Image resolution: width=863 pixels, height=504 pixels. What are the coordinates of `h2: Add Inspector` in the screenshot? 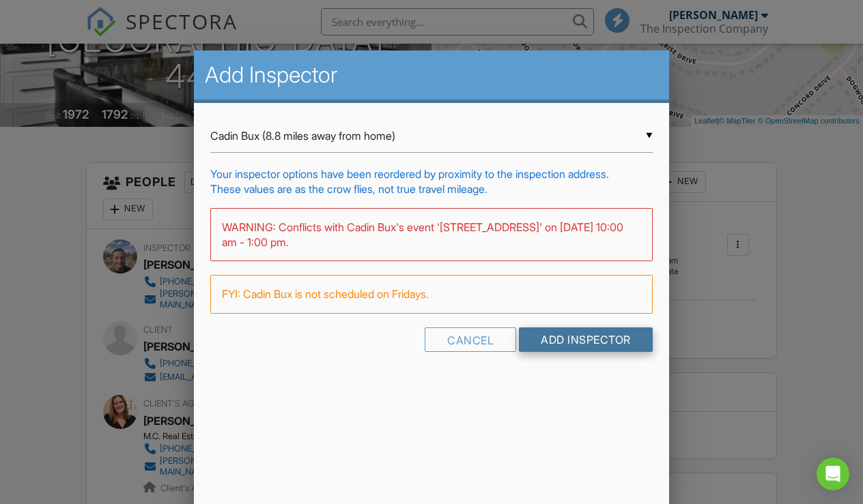 It's located at (431, 75).